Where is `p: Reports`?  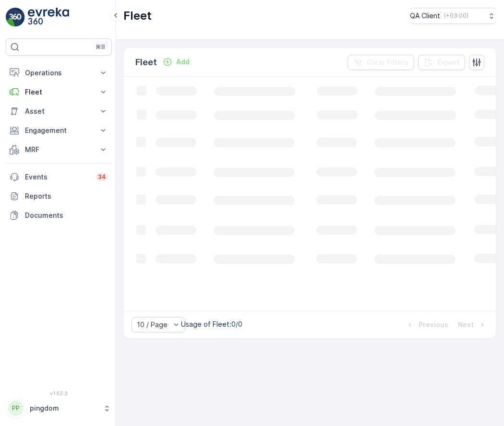
p: Reports is located at coordinates (66, 196).